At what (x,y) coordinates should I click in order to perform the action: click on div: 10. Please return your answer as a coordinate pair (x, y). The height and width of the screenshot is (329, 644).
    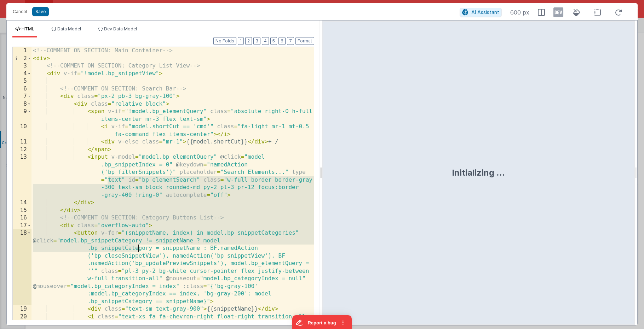
    Looking at the image, I should click on (22, 130).